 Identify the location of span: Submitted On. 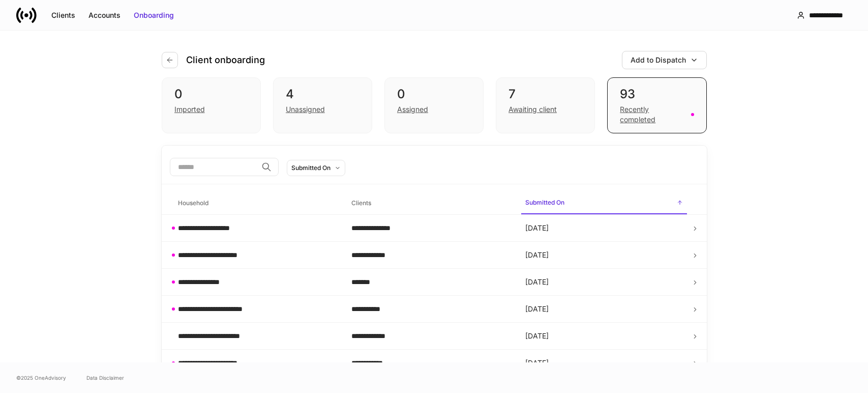
(604, 203).